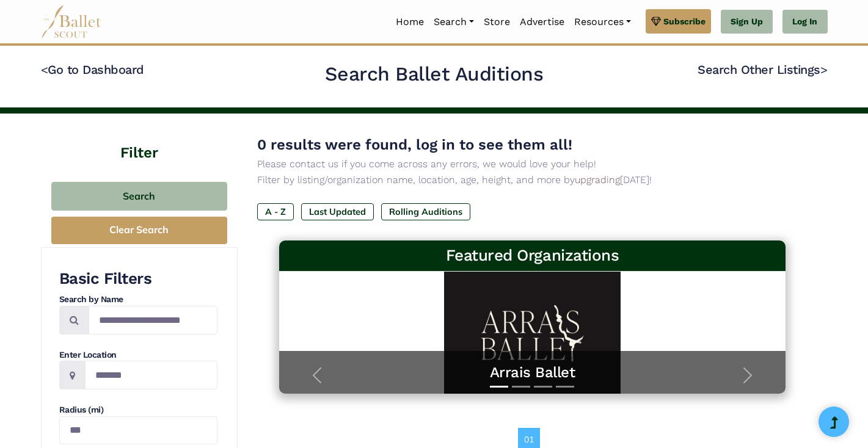 This screenshot has height=448, width=868. I want to click on button: Slide 2, so click(521, 387).